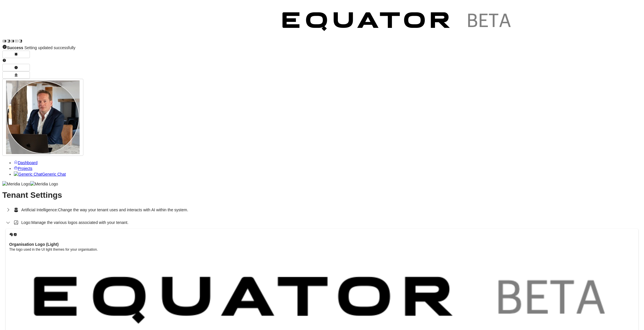 The width and height of the screenshot is (644, 330). What do you see at coordinates (41, 48) in the screenshot?
I see `span: Setting updated successfully` at bounding box center [41, 48].